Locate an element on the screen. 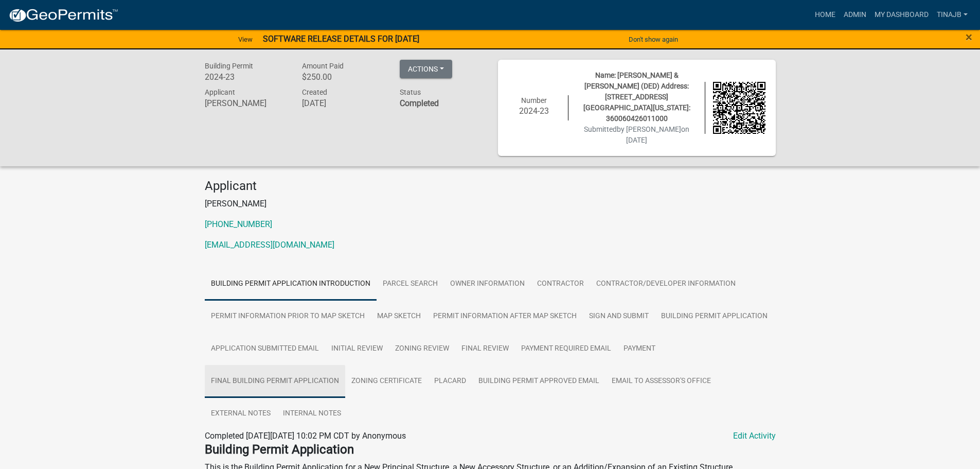  a: Map Sketch is located at coordinates (399, 316).